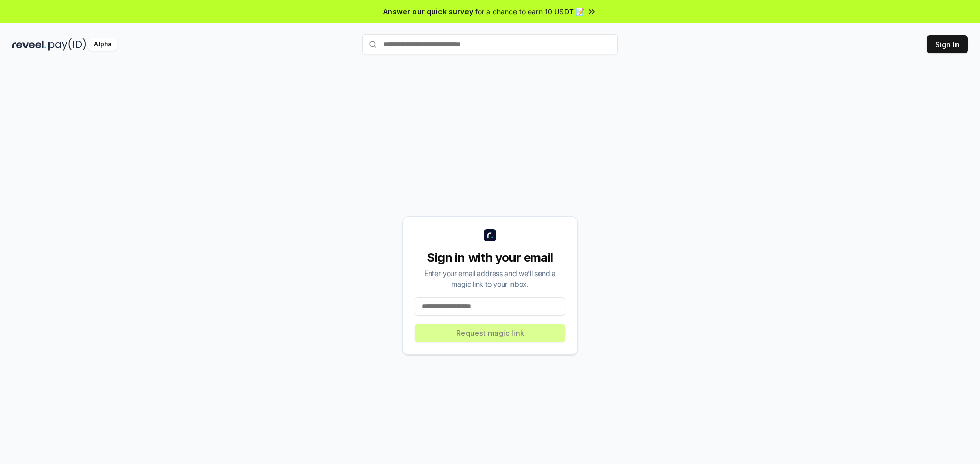 The height and width of the screenshot is (464, 980). What do you see at coordinates (947, 44) in the screenshot?
I see `button: Sign In` at bounding box center [947, 44].